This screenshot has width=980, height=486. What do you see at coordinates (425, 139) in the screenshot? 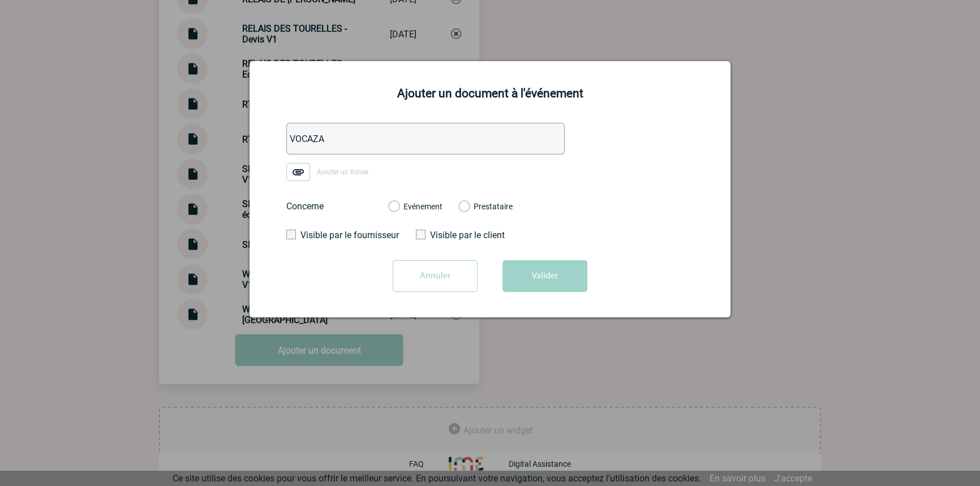
I see `input: Désignation` at bounding box center [425, 139].